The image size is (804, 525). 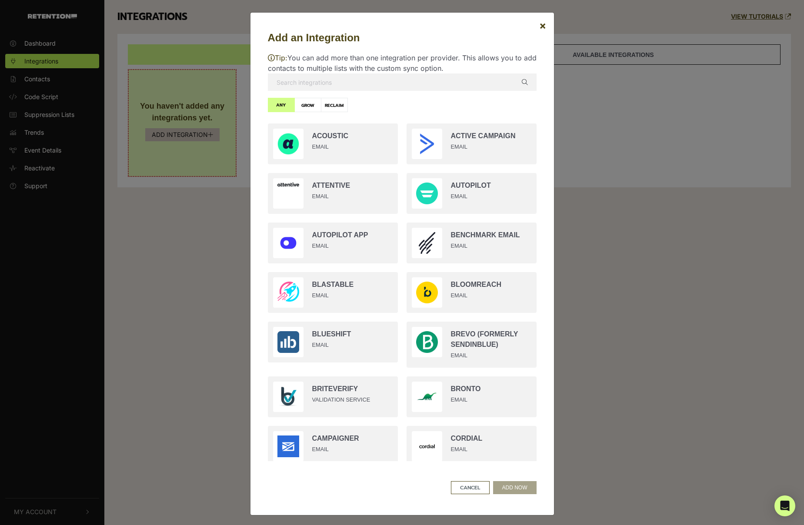 What do you see at coordinates (402, 82) in the screenshot?
I see `input: Search integrations` at bounding box center [402, 82].